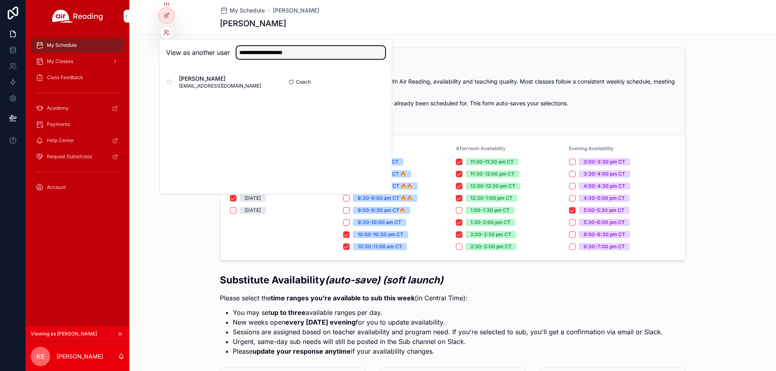 The image size is (776, 371). I want to click on h2: Substitute Availability, so click(441, 280).